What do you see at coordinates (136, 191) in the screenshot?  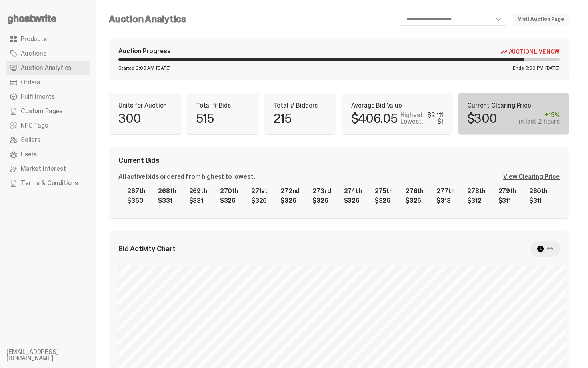 I see `div: 267th` at bounding box center [136, 191].